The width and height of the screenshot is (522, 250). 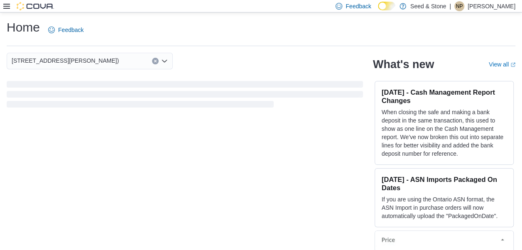 What do you see at coordinates (444, 133) in the screenshot?
I see `p: When closing the safe and making a bank deposit in the same transaction, this used to show as one...` at bounding box center [444, 133].